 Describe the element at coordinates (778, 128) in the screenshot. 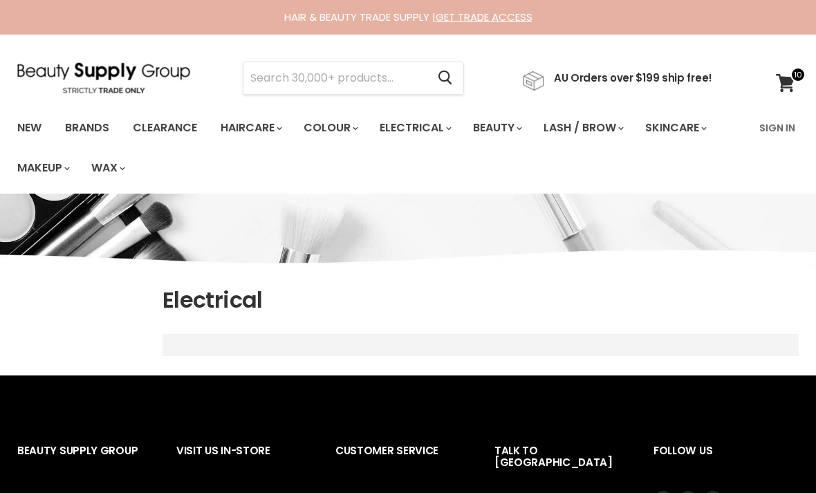

I see `a: Sign In` at that location.